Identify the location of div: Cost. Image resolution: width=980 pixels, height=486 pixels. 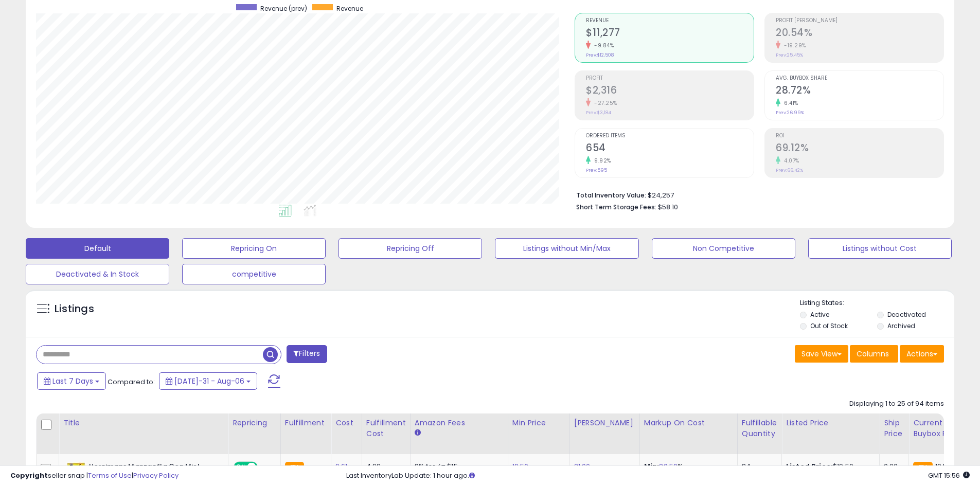
(346, 422).